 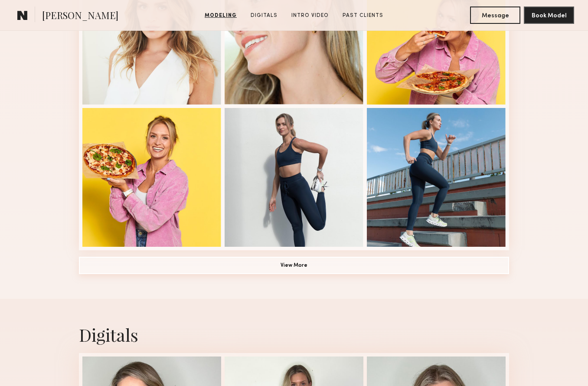 What do you see at coordinates (294, 334) in the screenshot?
I see `div: Digitals` at bounding box center [294, 334].